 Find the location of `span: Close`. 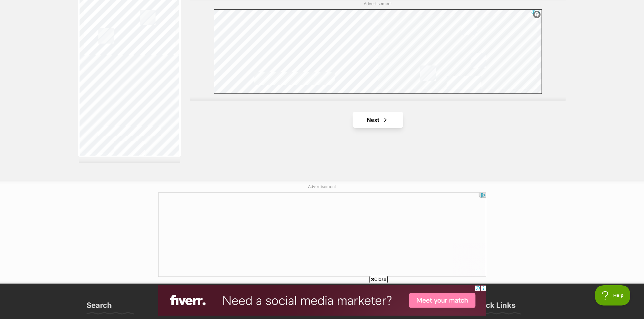

span: Close is located at coordinates (379, 279).